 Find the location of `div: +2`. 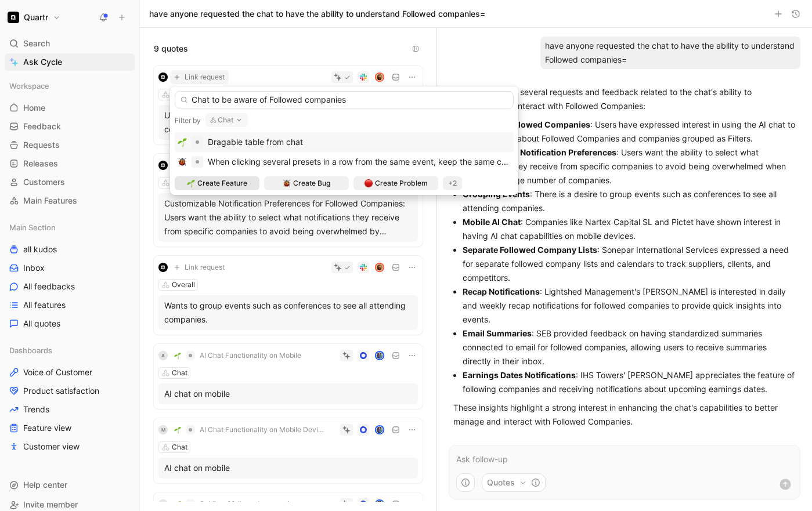

div: +2 is located at coordinates (452, 183).